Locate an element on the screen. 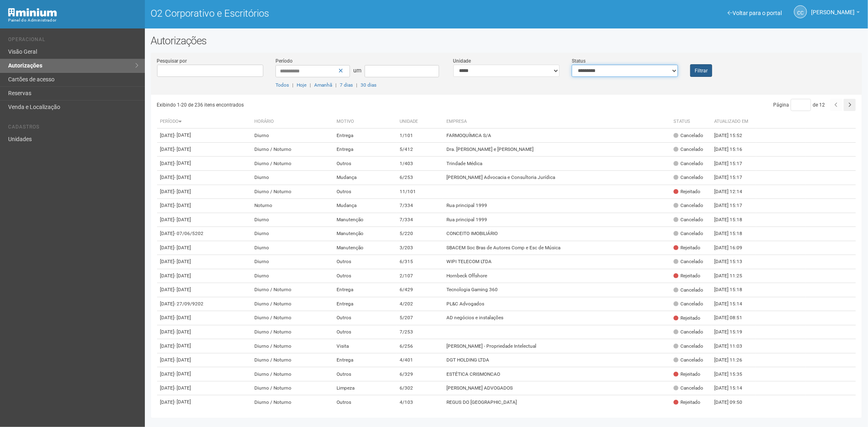 The height and width of the screenshot is (427, 868). font: ESTÉTICA CRISMONCAO is located at coordinates (473, 374).